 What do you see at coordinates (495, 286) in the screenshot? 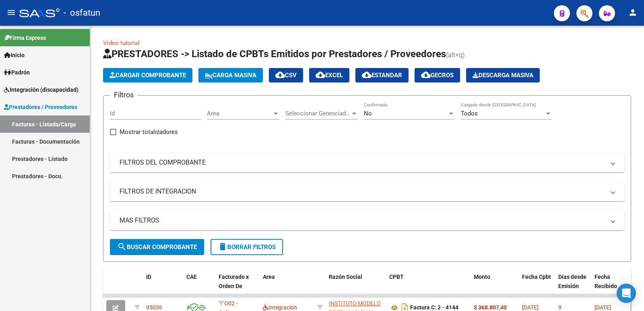
I see `datatable-header-cell: Monto` at bounding box center [495, 286].